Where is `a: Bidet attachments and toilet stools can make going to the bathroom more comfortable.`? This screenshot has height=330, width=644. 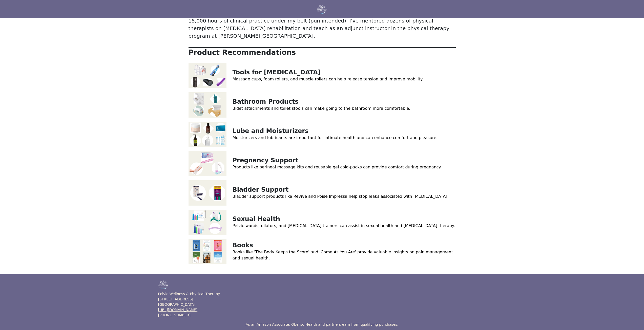 a: Bidet attachments and toilet stools can make going to the bathroom more comfortable. is located at coordinates (321, 108).